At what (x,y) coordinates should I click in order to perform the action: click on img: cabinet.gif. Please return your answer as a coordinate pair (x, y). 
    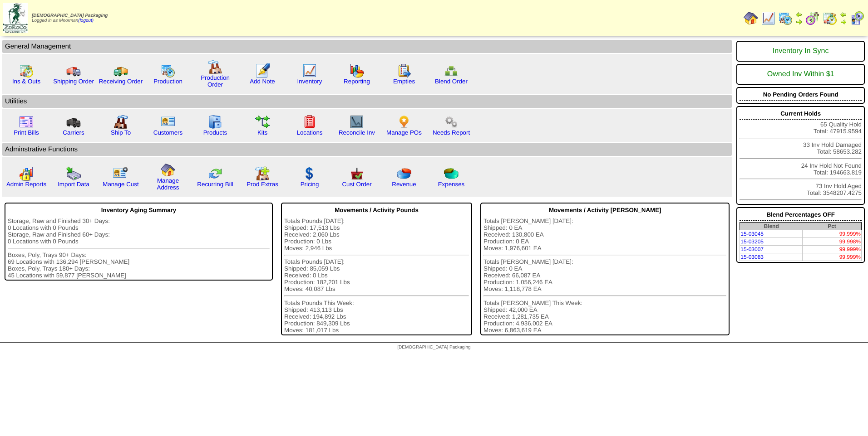
    Looking at the image, I should click on (215, 122).